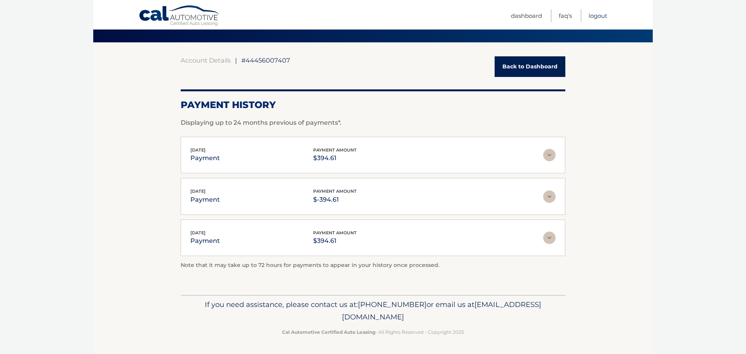 The width and height of the screenshot is (746, 354). Describe the element at coordinates (329, 332) in the screenshot. I see `strong: Cal Automotive Certified Auto Leasing` at that location.